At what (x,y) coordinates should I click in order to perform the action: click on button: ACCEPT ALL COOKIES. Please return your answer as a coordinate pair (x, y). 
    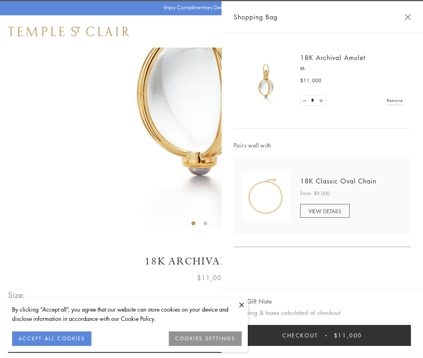
    Looking at the image, I should click on (52, 338).